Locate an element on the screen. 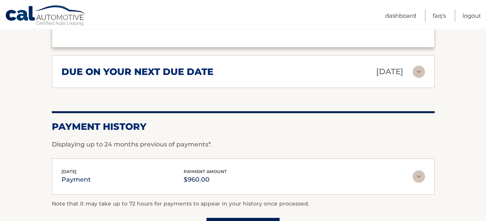 The height and width of the screenshot is (221, 486). p: Note that it may take up to 72 hours for payments to appear in your history once processed. is located at coordinates (243, 204).